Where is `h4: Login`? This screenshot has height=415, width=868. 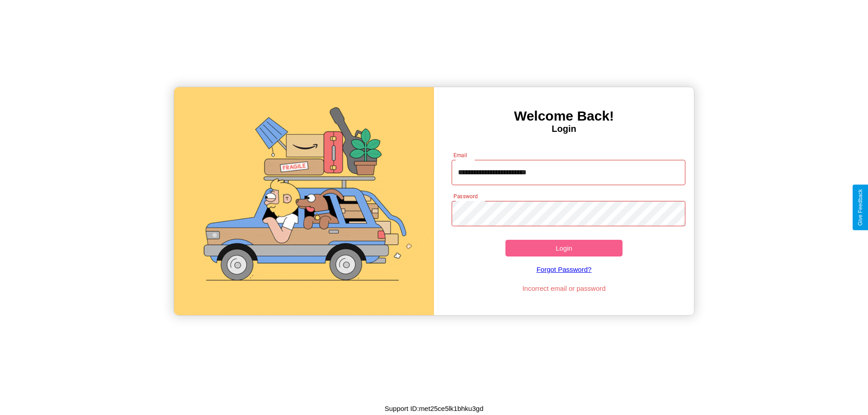
h4: Login is located at coordinates (564, 129).